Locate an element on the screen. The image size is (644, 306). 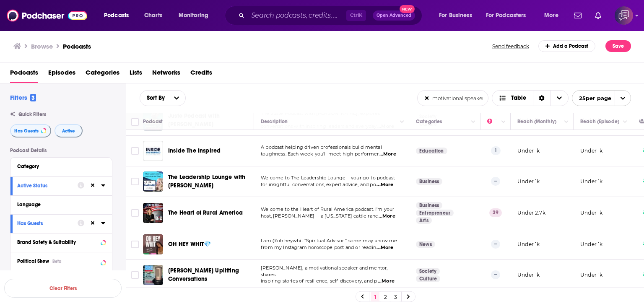
button: Political SkewBeta is located at coordinates (61, 261).